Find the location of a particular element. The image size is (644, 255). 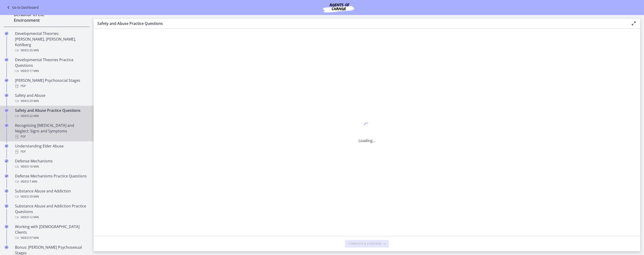

span: · 57 min is located at coordinates (34, 238).